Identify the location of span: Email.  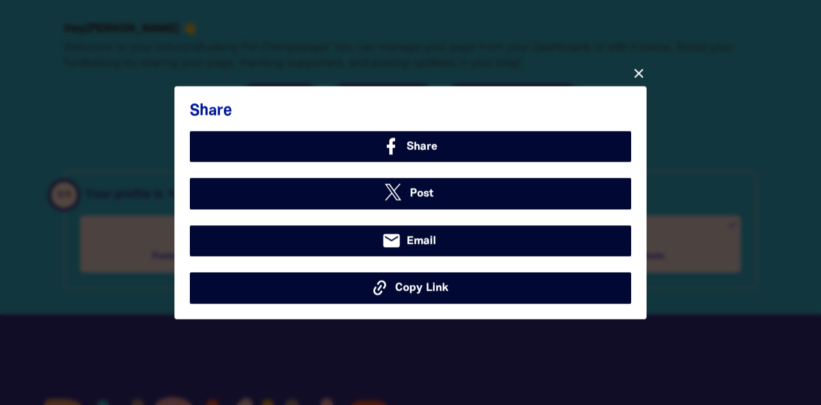
(422, 241).